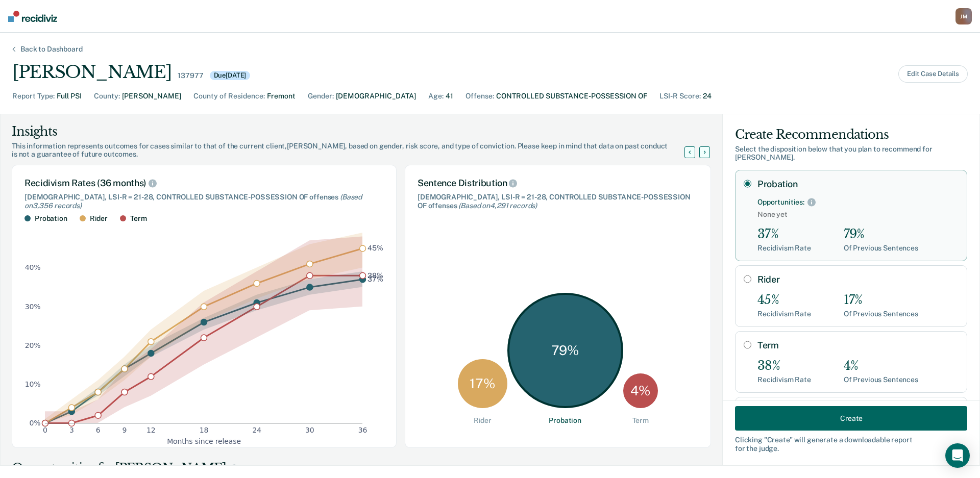 The height and width of the screenshot is (478, 980). What do you see at coordinates (281, 96) in the screenshot?
I see `div: Fremont` at bounding box center [281, 96].